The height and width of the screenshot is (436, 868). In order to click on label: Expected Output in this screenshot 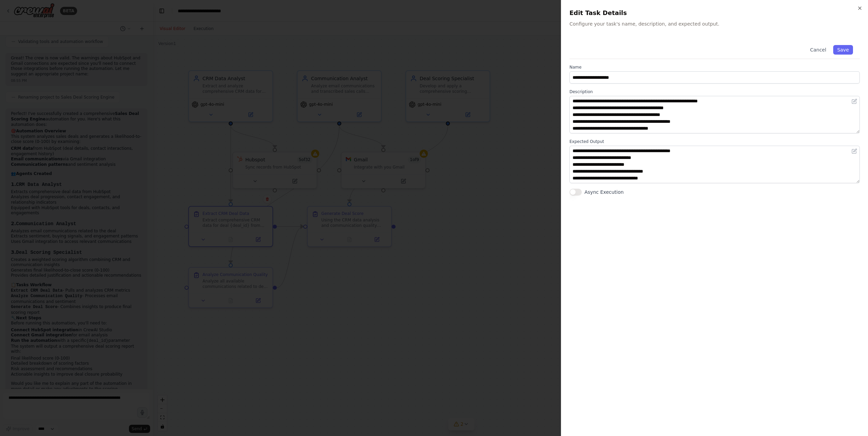, I will do `click(714, 141)`.